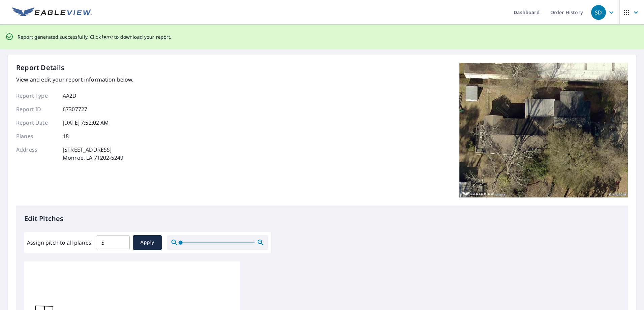  I want to click on p: Planes, so click(36, 136).